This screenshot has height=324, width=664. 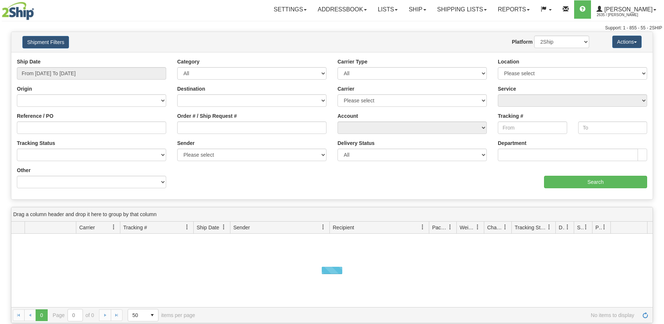 I want to click on span: Weight, so click(x=467, y=227).